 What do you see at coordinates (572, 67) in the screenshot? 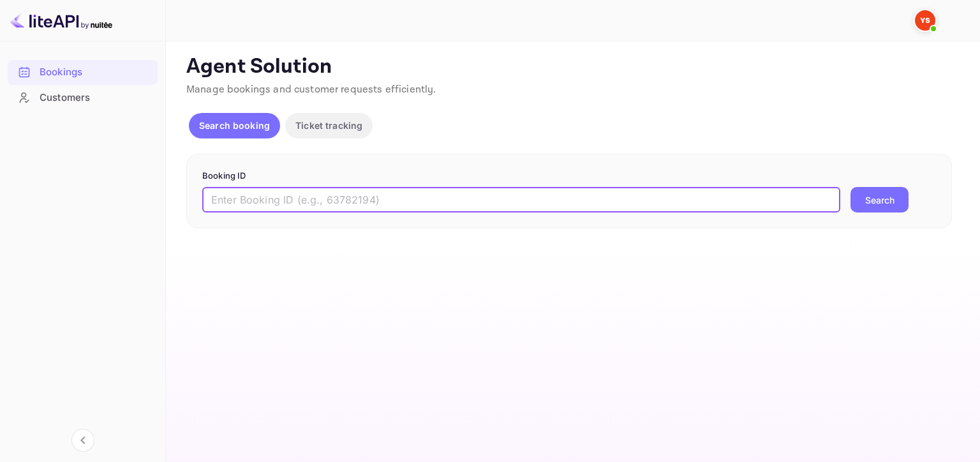
I see `p: Agent Solution` at bounding box center [572, 67].